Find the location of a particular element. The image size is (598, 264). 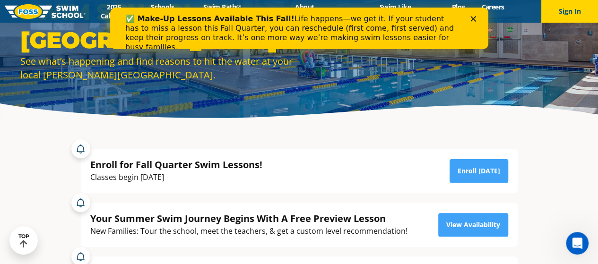

a: Blog is located at coordinates (458, 7).